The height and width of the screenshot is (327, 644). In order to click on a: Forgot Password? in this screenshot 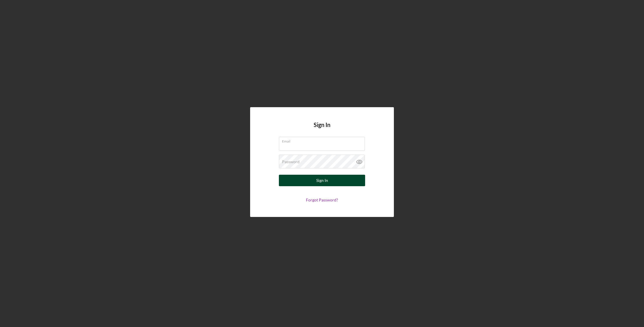, I will do `click(322, 200)`.